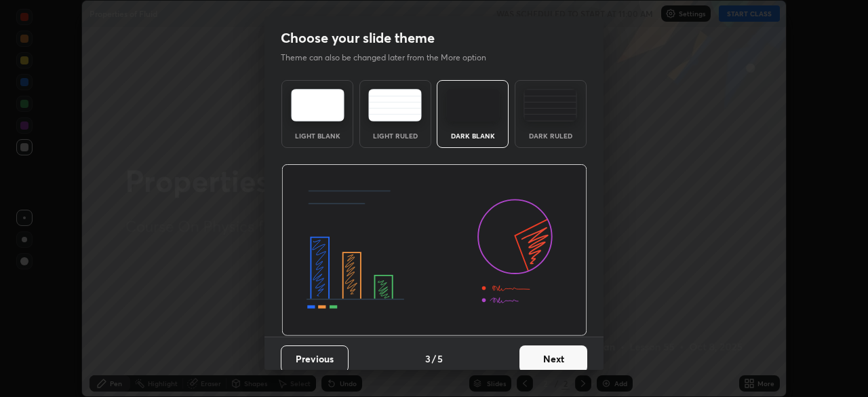 The width and height of the screenshot is (868, 397). What do you see at coordinates (394, 105) in the screenshot?
I see `img: lightRuledTheme.5fabf969.svg` at bounding box center [394, 105].